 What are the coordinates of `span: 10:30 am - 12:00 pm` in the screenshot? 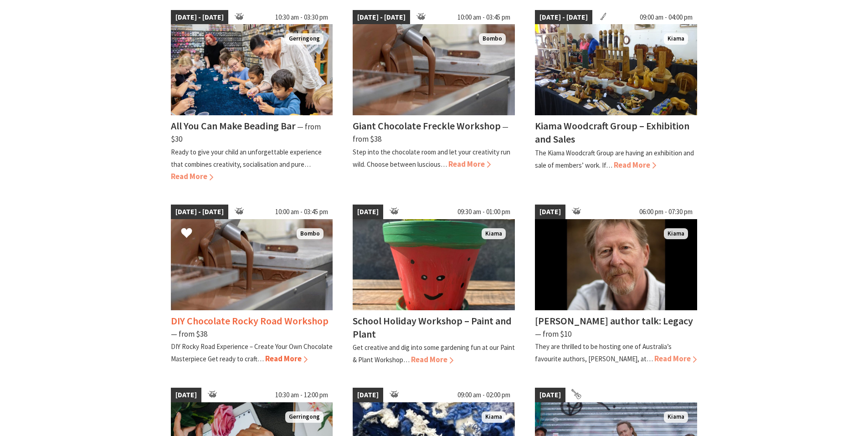 It's located at (302, 395).